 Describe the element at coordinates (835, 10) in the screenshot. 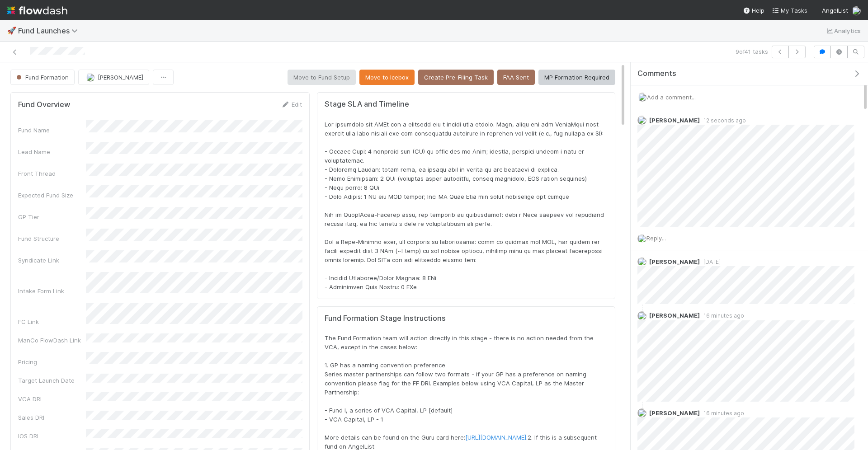

I see `span: AngelList` at that location.